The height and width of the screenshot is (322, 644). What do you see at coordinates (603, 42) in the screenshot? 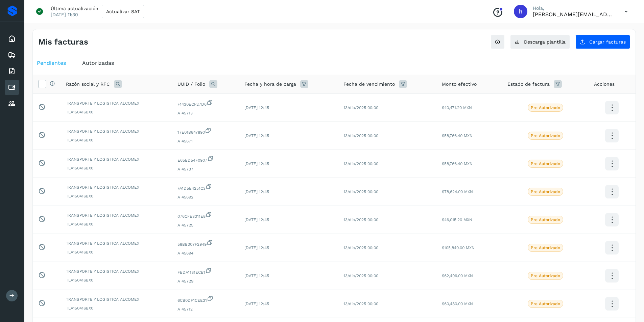
I see `button: Cargar facturas` at bounding box center [603, 42].